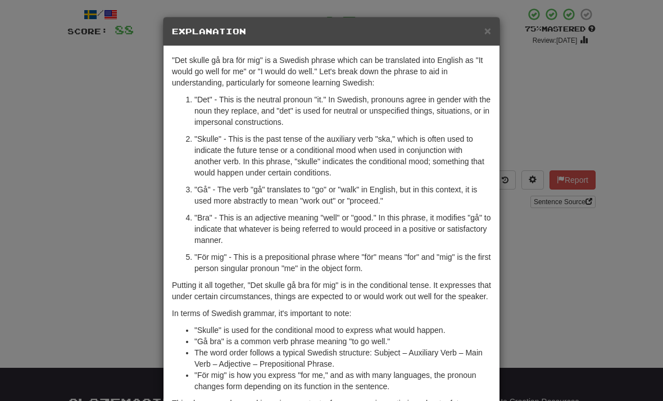 Image resolution: width=663 pixels, height=401 pixels. What do you see at coordinates (343, 195) in the screenshot?
I see `p: "Gå" - The verb "gå" translates to "go" or "walk" in English, but in this context, it is used mor...` at bounding box center [343, 195].